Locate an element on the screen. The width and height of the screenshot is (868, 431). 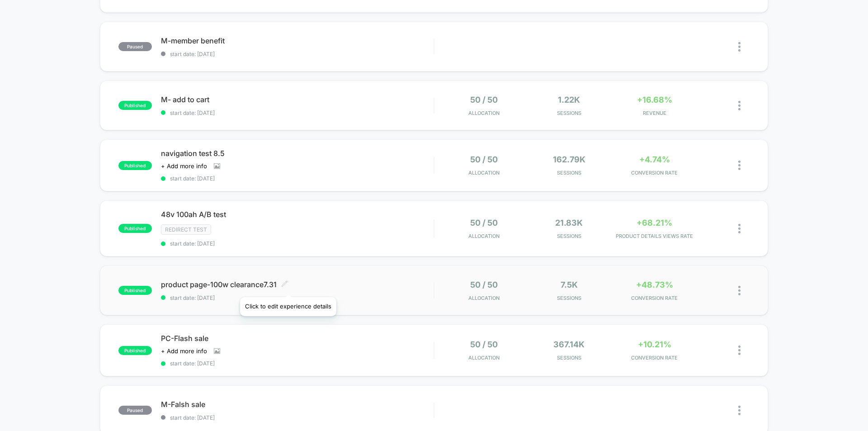
span: 21.83k is located at coordinates (569, 222).